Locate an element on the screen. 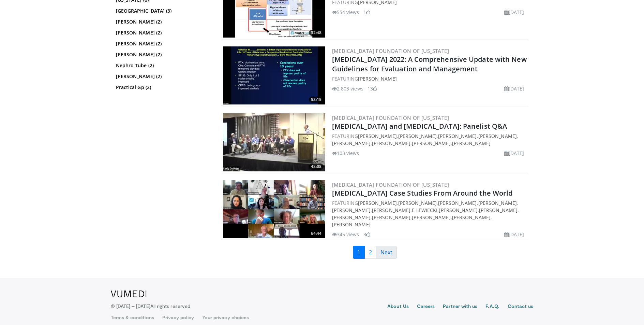 This screenshot has width=644, height=325. li: 3 is located at coordinates (367, 234).